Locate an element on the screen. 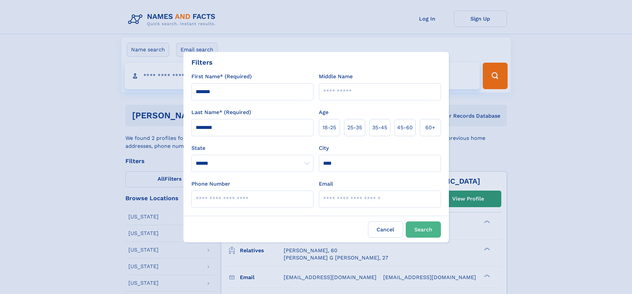 The image size is (632, 294). label: Phone Number is located at coordinates (211, 184).